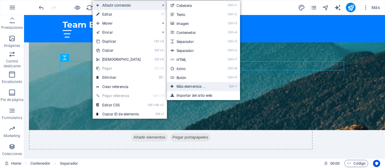 This screenshot has width=385, height=168. What do you see at coordinates (41, 8) in the screenshot?
I see `i: Deshacer: Editar cabecera (Ctrl+Z)` at bounding box center [41, 8].